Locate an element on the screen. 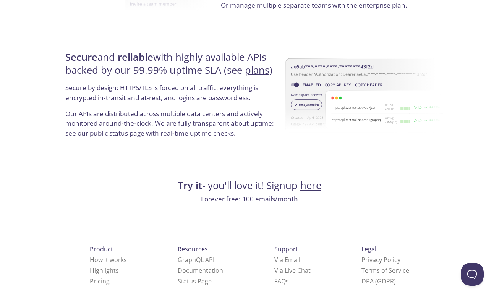 This screenshot has width=499, height=301. p: Forever free: 100 emails/month is located at coordinates (250, 199).